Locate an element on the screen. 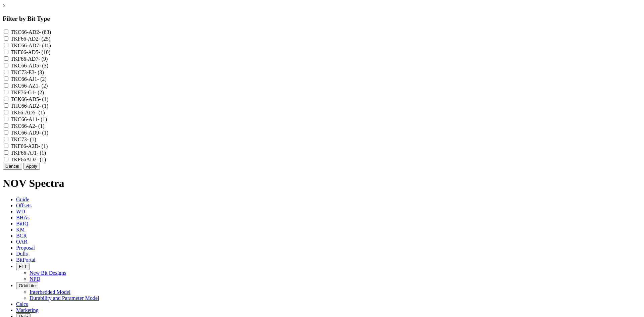 This screenshot has width=644, height=317. label: TKF66-AJ1 is located at coordinates (28, 153).